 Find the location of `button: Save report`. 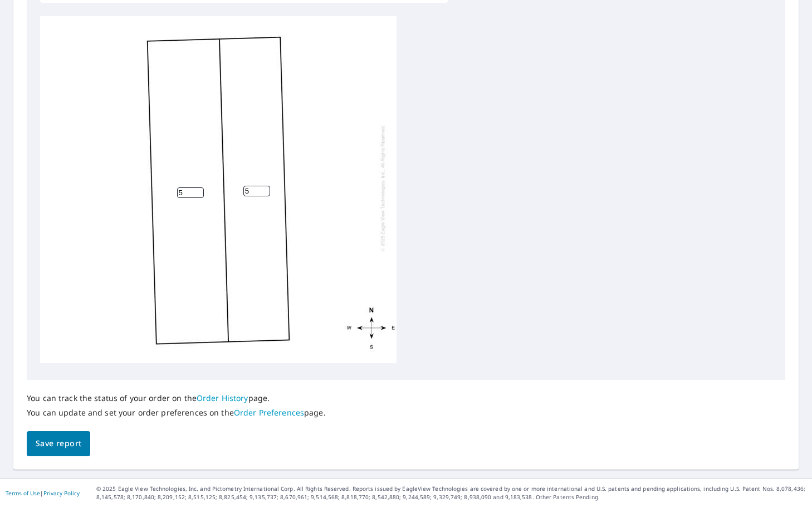

button: Save report is located at coordinates (59, 443).